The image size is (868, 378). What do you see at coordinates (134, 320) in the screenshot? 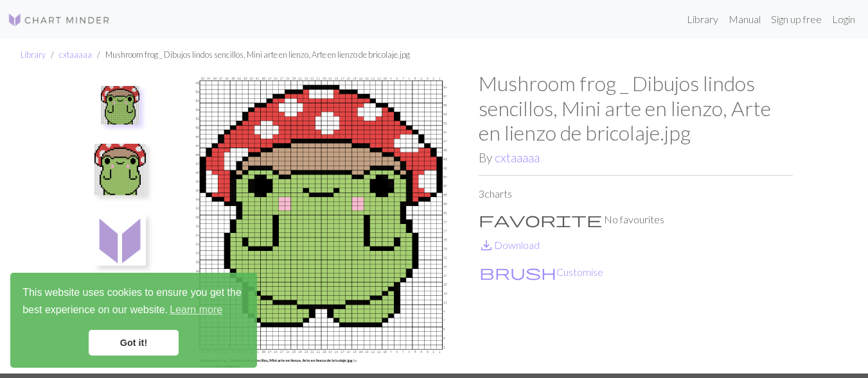
I see `div: cookieconsent` at bounding box center [134, 320].